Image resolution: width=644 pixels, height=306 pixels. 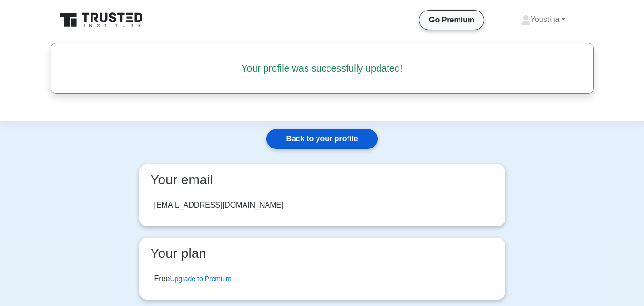 What do you see at coordinates (322, 180) in the screenshot?
I see `h3: Your email` at bounding box center [322, 180].